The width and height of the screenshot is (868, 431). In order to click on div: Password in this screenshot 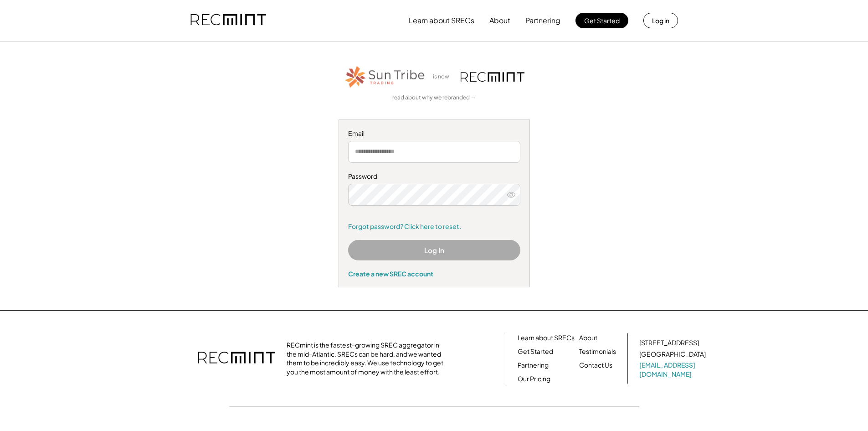, I will do `click(434, 176)`.